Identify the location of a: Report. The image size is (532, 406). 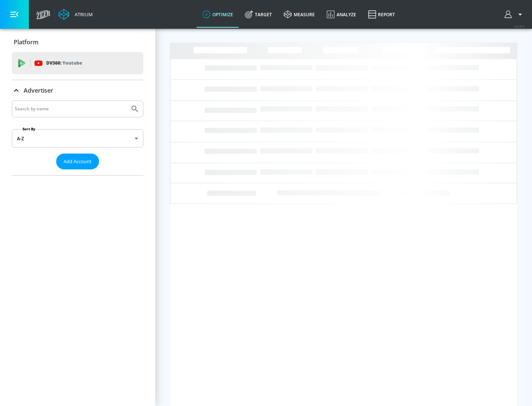
(381, 14).